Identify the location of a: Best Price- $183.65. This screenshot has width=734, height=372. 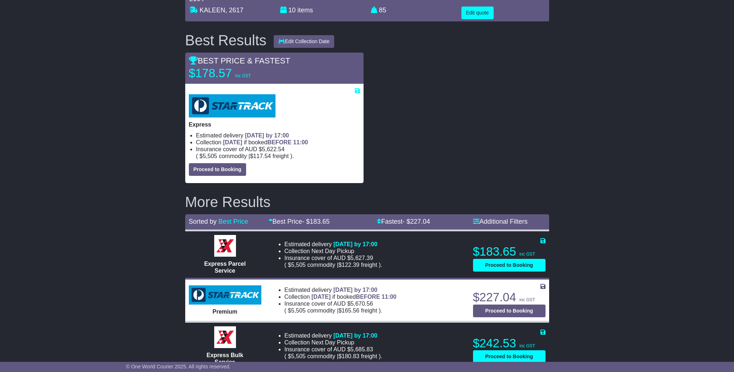
(299, 221).